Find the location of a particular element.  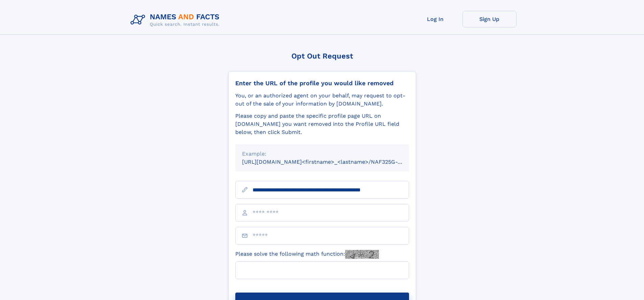

img: Logo Names and Facts is located at coordinates (176, 20).